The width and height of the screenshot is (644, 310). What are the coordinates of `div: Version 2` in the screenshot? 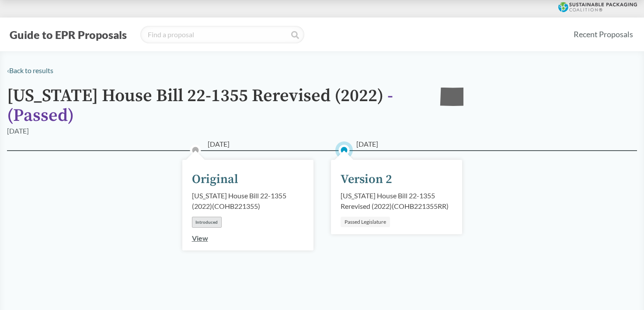 It's located at (366, 180).